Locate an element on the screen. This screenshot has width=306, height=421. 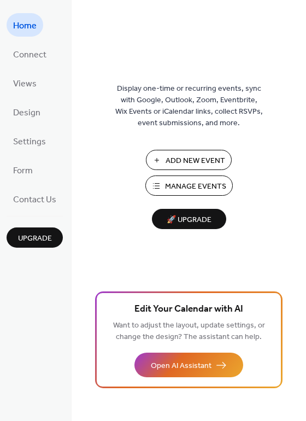
span: Form is located at coordinates (23, 171).